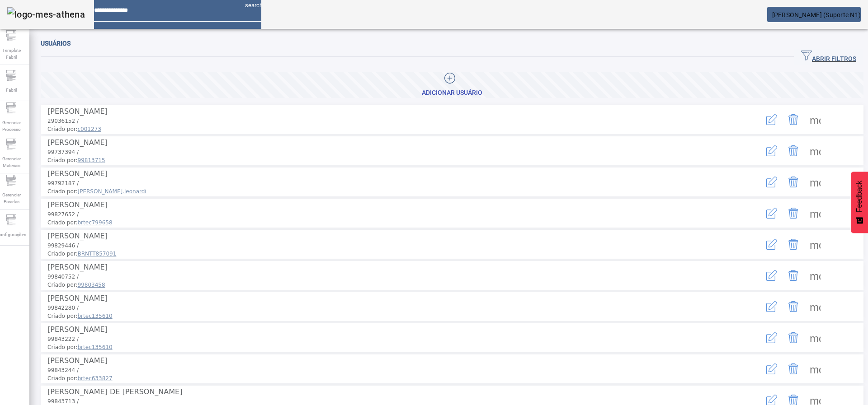 The width and height of the screenshot is (868, 405). I want to click on div: Adicionar Usuário, so click(453, 93).